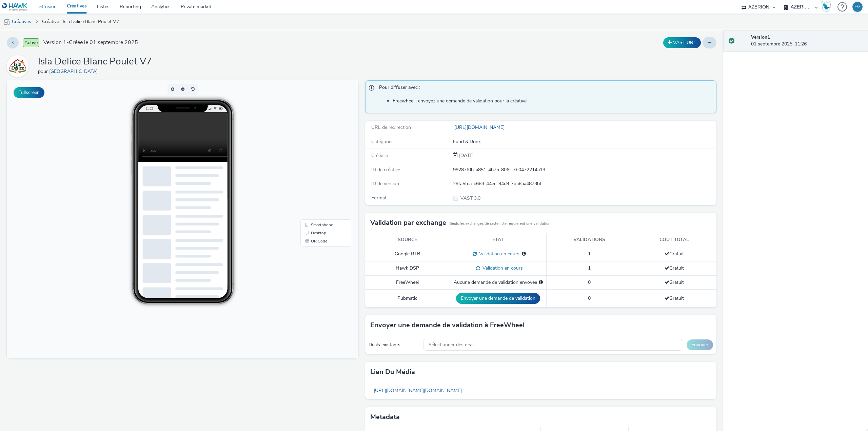 The image size is (868, 431). Describe the element at coordinates (675, 240) in the screenshot. I see `th: Coût total` at that location.